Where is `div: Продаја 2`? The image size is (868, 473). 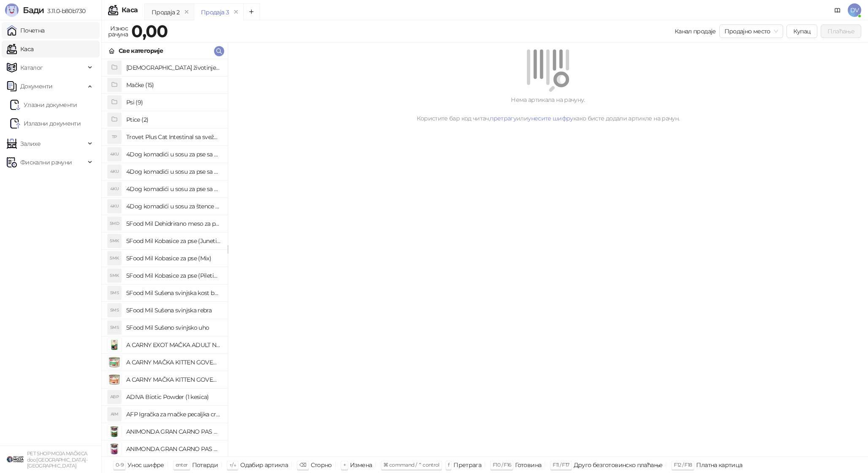 div: Продаја 2 is located at coordinates (165, 12).